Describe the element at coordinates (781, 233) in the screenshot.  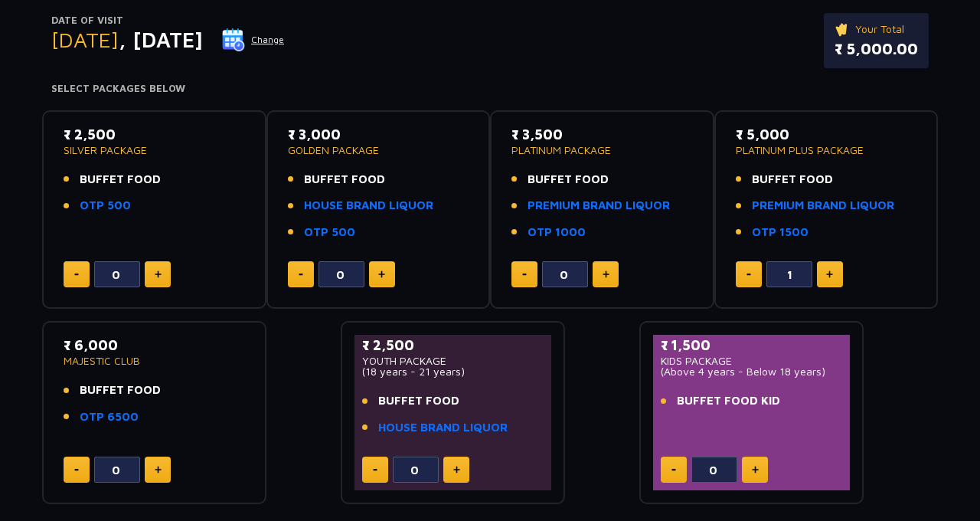
I see `a: OTP 1500` at that location.